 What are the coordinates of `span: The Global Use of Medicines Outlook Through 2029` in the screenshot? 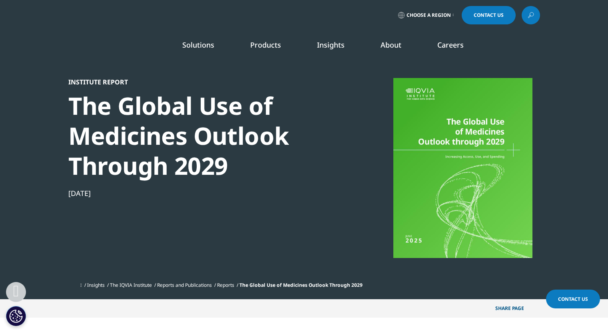 It's located at (301, 284).